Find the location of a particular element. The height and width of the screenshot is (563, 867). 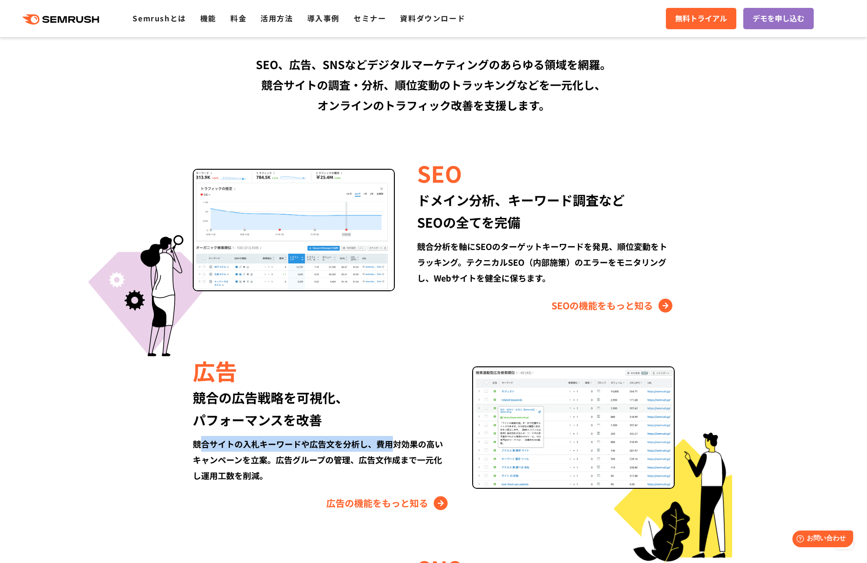

div: ドメイン分析、キーワード調査など SEOの全てを完備 is located at coordinates (545, 211).